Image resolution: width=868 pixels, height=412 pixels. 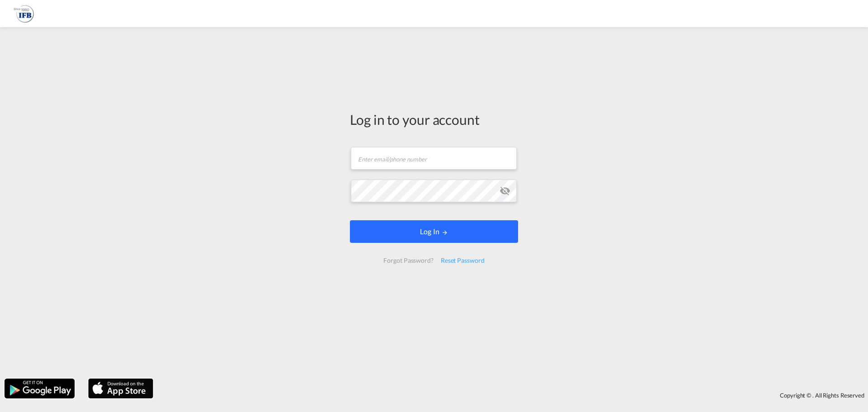 I want to click on md-icon: icon-eye-off, so click(x=505, y=190).